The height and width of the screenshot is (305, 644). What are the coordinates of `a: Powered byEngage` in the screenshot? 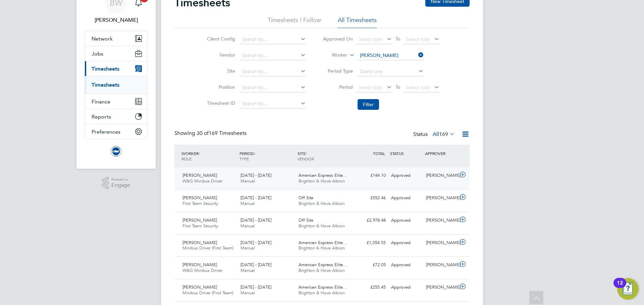 It's located at (116, 183).